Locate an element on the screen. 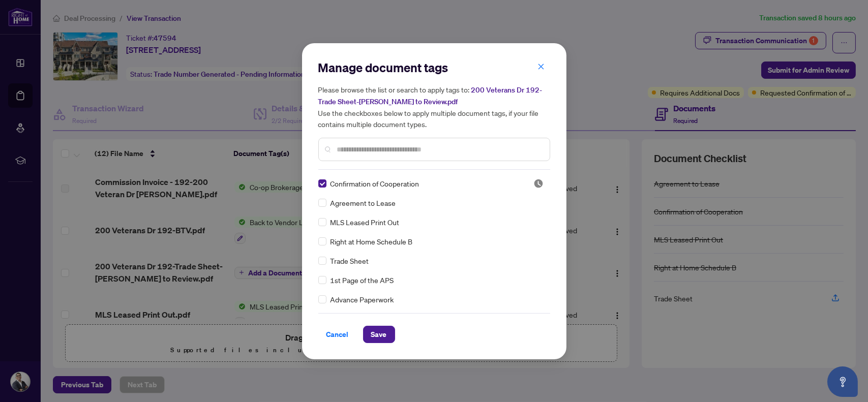 The width and height of the screenshot is (868, 402). button: Cancel is located at coordinates (337, 335).